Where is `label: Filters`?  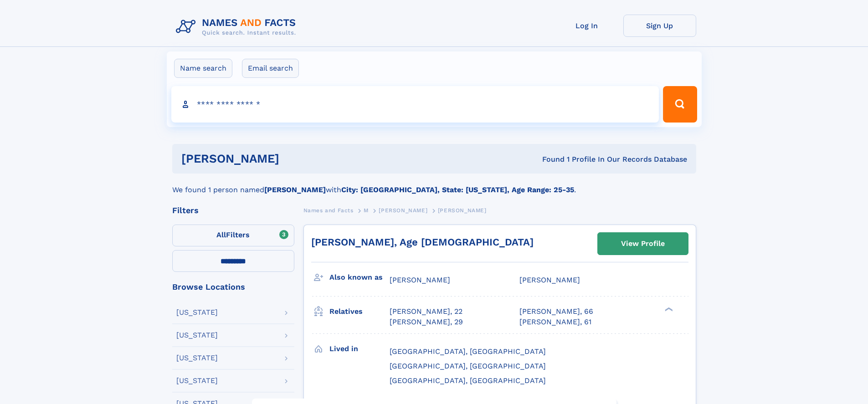
label: Filters is located at coordinates (233, 236).